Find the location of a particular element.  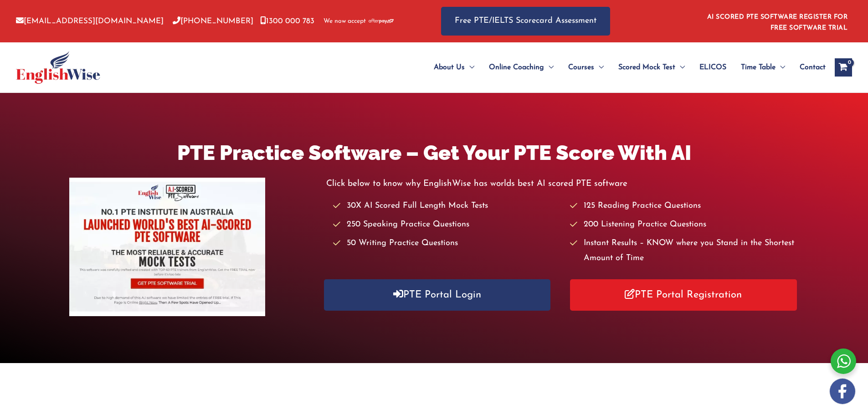

a: Free PTE/IELTS Scorecard Assessment is located at coordinates (525, 21).